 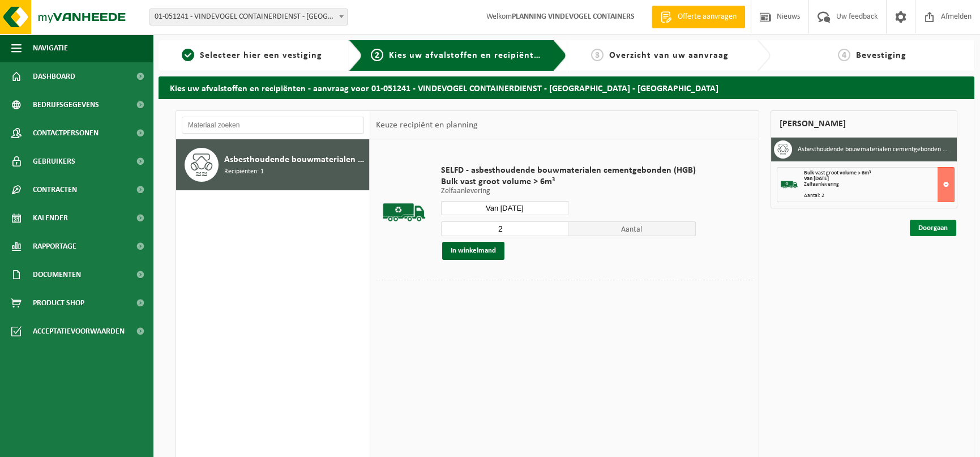 What do you see at coordinates (881, 56) in the screenshot?
I see `span: Bevestiging` at bounding box center [881, 56].